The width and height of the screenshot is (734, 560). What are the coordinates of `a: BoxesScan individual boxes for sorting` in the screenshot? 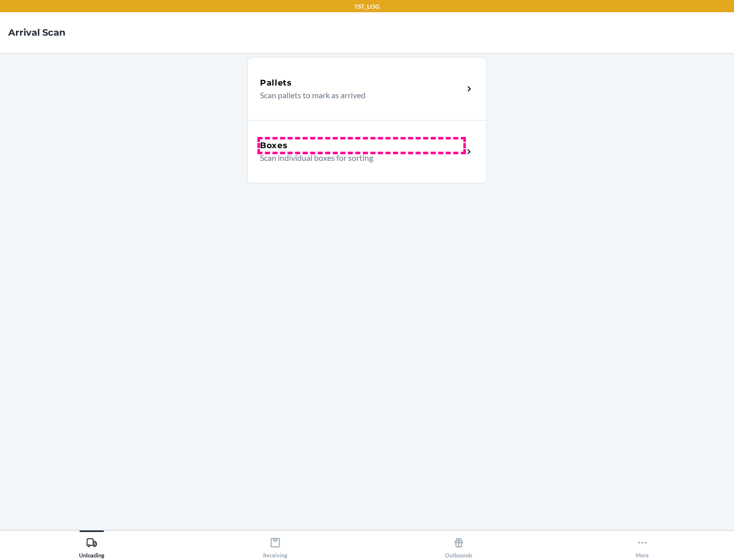 It's located at (367, 152).